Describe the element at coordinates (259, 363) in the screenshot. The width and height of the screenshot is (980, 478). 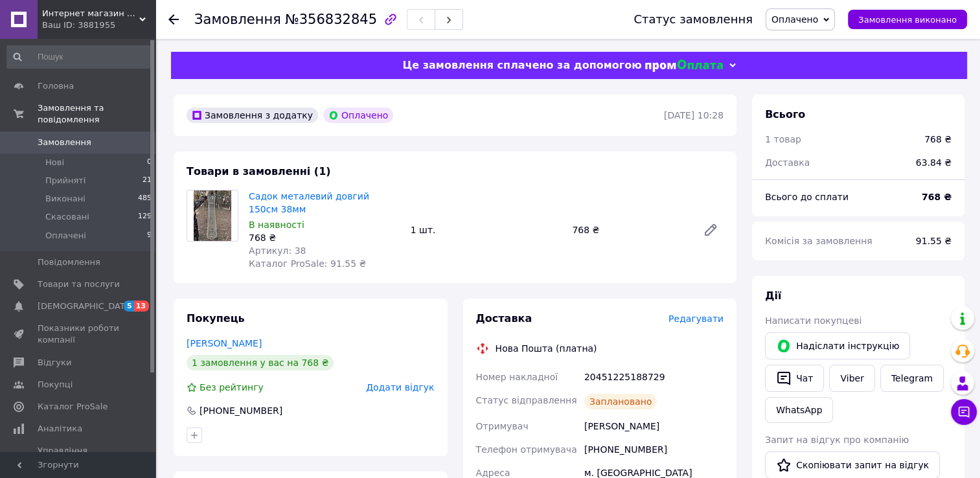
I see `div: 1 замовлення у вас на 768 ₴` at that location.